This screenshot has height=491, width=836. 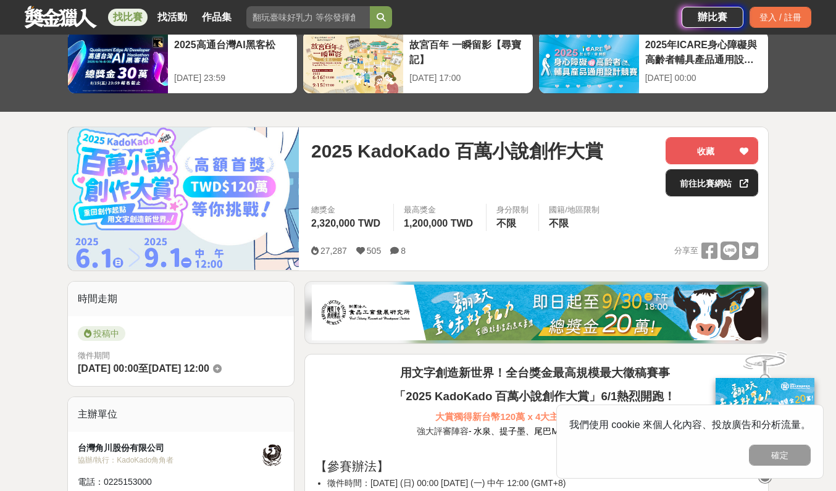 I want to click on div: 電話： 0225153000, so click(x=169, y=482).